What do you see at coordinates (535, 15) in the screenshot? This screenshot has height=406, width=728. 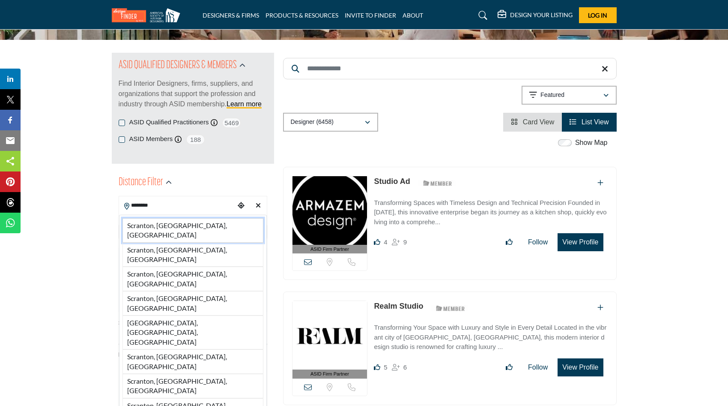 I see `div: DESIGN YOUR LISTING` at bounding box center [535, 15].